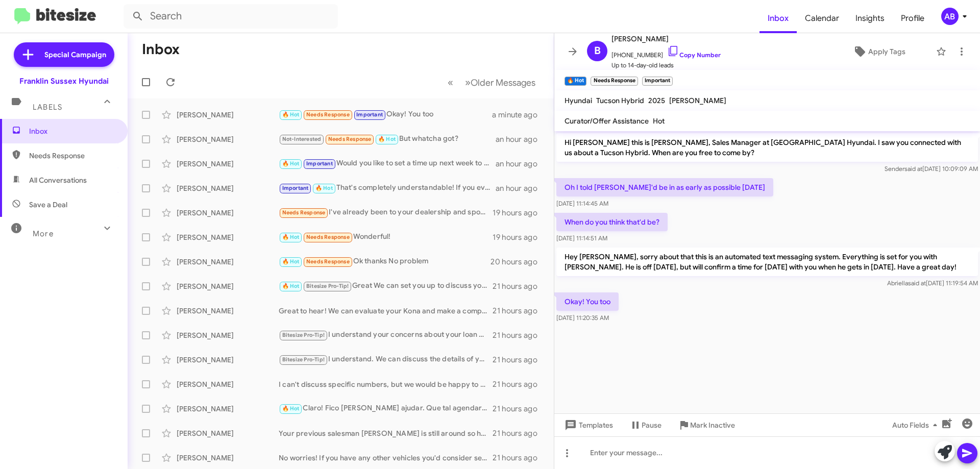 The height and width of the screenshot is (469, 980). I want to click on span: Pause, so click(651, 425).